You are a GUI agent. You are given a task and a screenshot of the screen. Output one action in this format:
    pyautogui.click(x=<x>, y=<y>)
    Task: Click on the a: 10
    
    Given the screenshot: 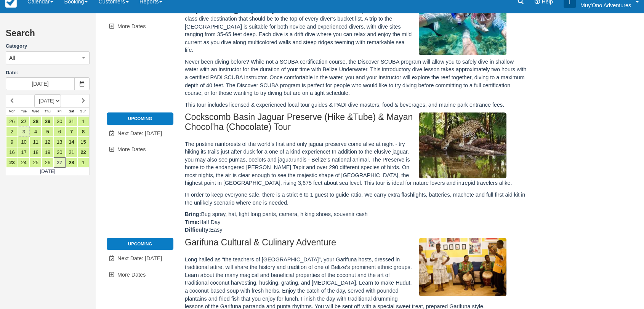 What is the action you would take?
    pyautogui.click(x=23, y=142)
    